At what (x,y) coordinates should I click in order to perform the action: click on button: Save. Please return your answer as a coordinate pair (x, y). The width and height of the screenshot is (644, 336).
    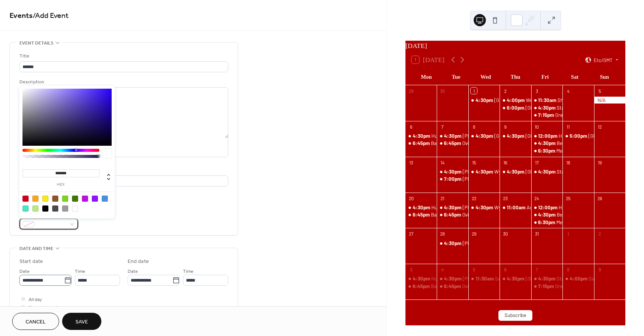
    Looking at the image, I should click on (81, 321).